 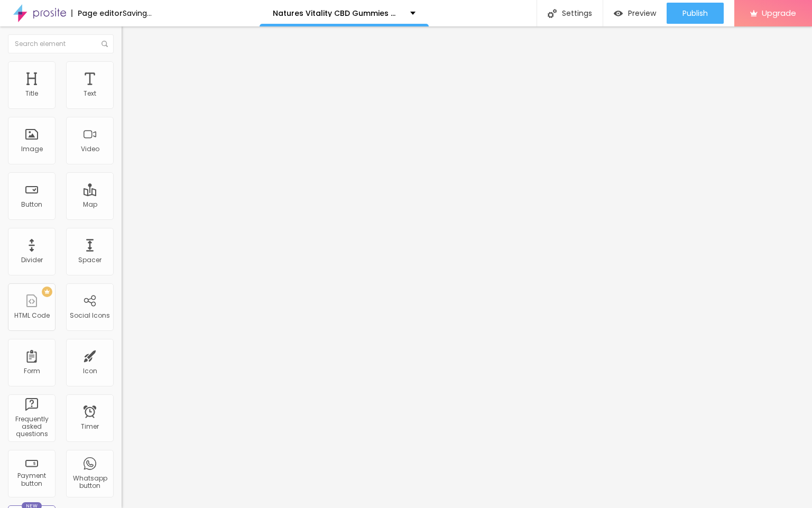 What do you see at coordinates (90, 205) in the screenshot?
I see `div: Map` at bounding box center [90, 205].